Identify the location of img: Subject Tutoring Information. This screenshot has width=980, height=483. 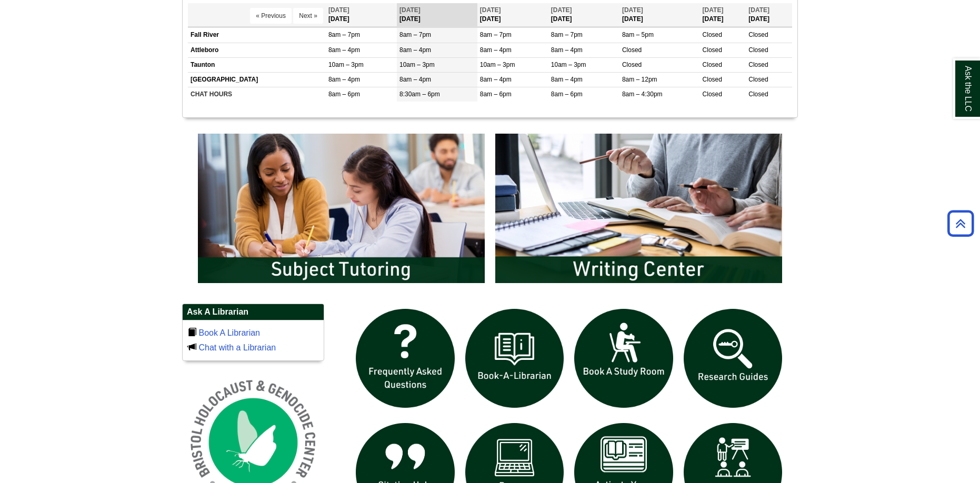
(341, 208).